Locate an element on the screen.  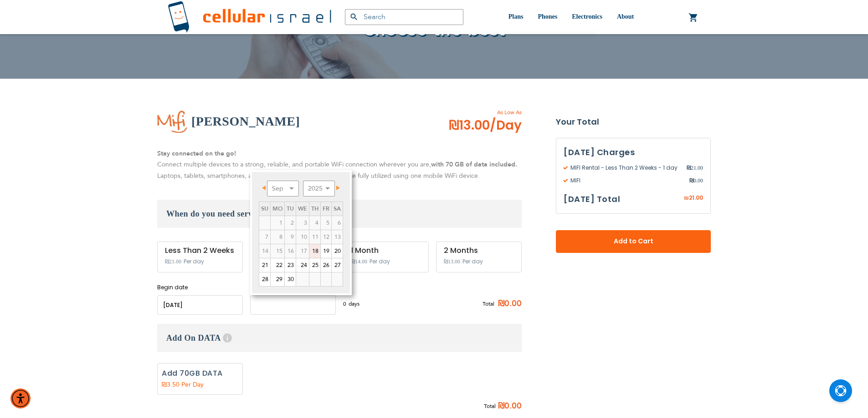
a: 27 is located at coordinates (337, 266).